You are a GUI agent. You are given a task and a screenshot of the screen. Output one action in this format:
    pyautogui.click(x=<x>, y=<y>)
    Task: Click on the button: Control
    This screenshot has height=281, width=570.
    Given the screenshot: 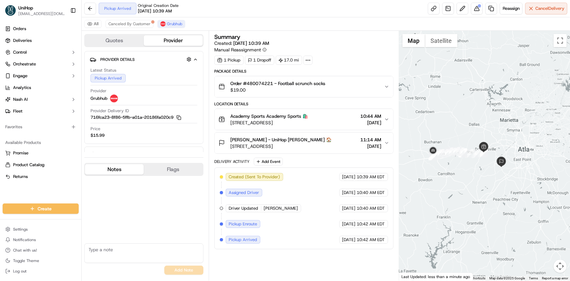 What is the action you would take?
    pyautogui.click(x=41, y=52)
    